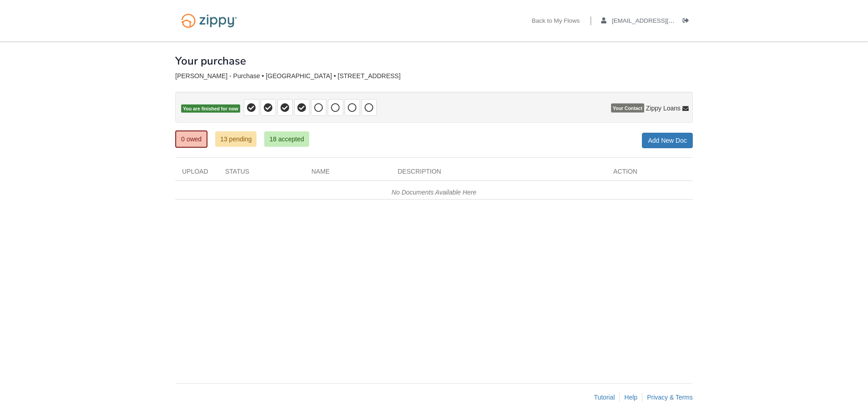  I want to click on span: You are finished for now, so click(210, 109).